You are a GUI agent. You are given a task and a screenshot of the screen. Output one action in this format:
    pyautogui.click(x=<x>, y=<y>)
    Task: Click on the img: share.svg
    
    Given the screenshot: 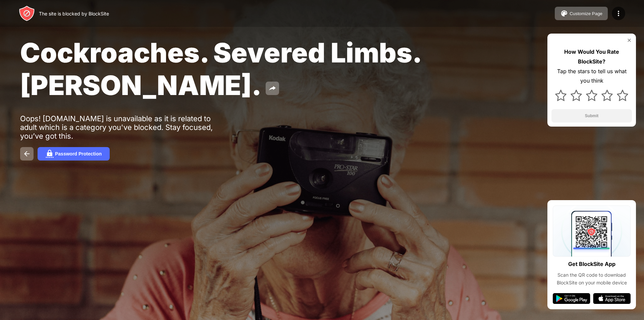 What is the action you would take?
    pyautogui.click(x=272, y=88)
    